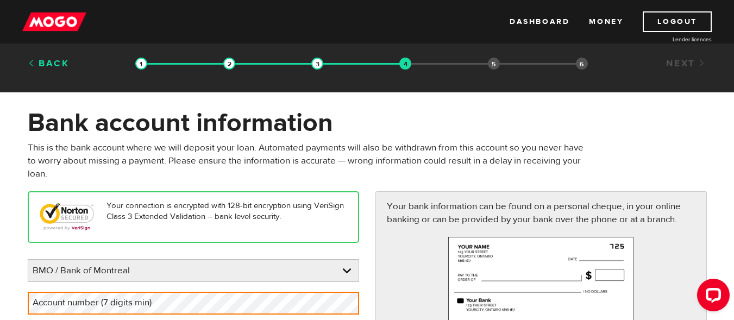 This screenshot has width=734, height=320. I want to click on button: Open LiveChat chat widget, so click(25, 21).